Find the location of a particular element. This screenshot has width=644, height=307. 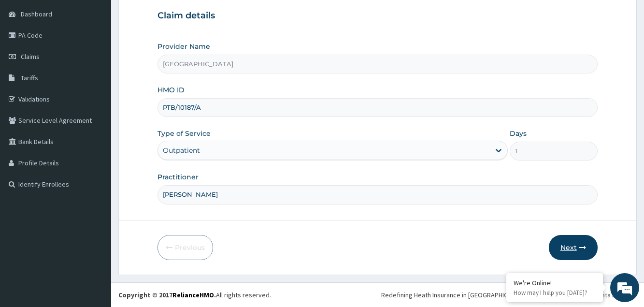

img: d_794563401_company_1708531726252_794563401 is located at coordinates (29, 60).